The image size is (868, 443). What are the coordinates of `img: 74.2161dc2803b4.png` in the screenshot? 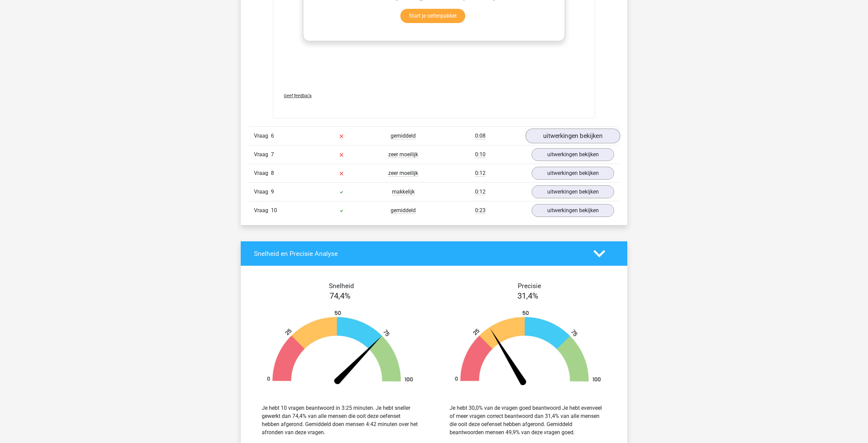 It's located at (340, 349).